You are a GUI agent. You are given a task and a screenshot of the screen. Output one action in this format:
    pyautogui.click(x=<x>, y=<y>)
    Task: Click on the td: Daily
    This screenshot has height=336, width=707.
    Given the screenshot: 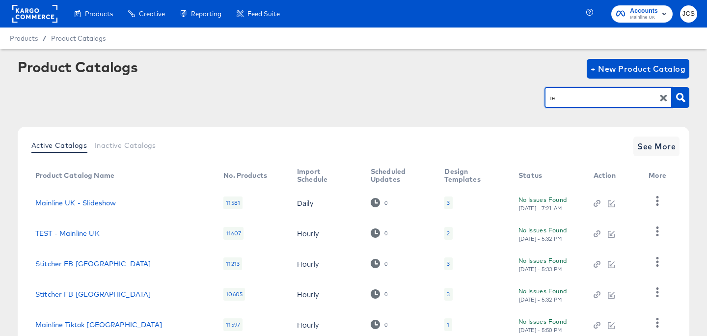 What is the action you would take?
    pyautogui.click(x=326, y=203)
    